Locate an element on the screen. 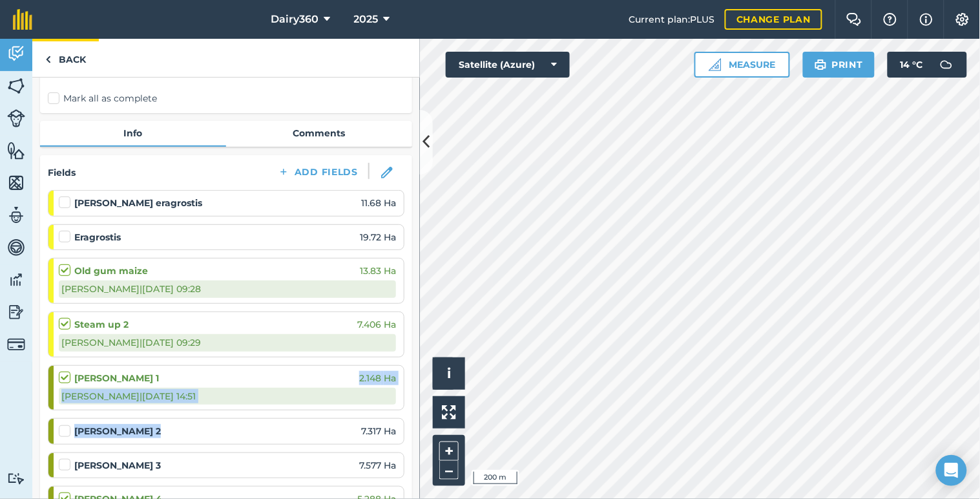  button: Print is located at coordinates (839, 65).